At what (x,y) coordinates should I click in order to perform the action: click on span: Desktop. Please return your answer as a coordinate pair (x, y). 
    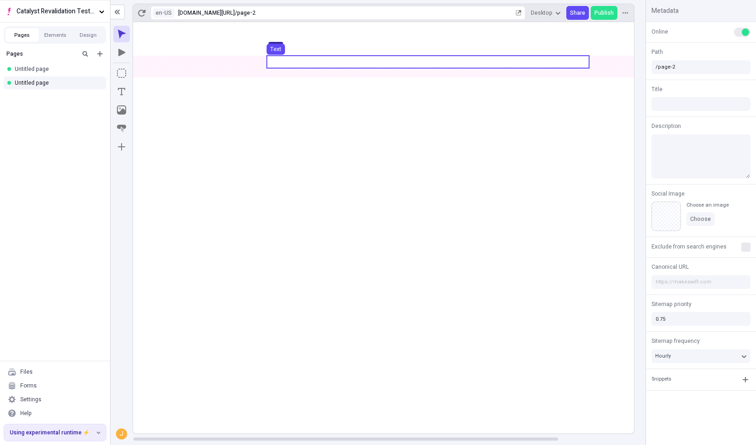
    Looking at the image, I should click on (542, 13).